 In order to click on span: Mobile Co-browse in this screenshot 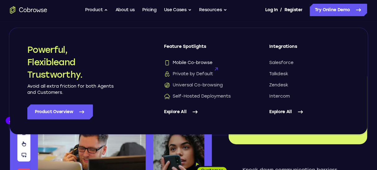, I will do `click(188, 63)`.